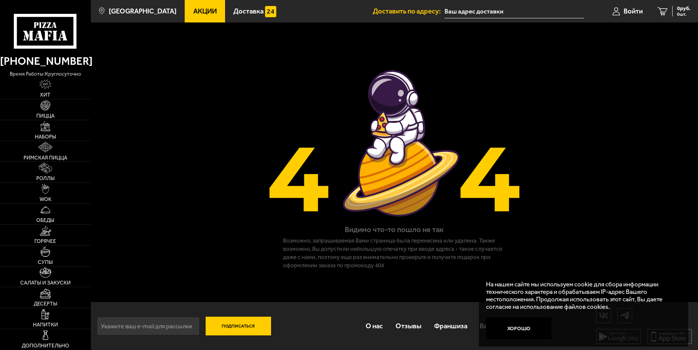  What do you see at coordinates (684, 9) in the screenshot?
I see `span: 0 руб.` at bounding box center [684, 9].